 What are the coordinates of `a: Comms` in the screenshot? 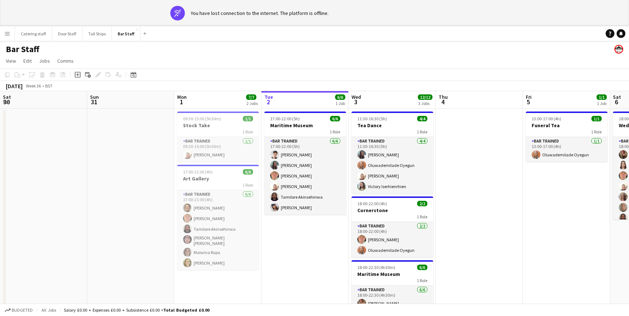 It's located at (65, 61).